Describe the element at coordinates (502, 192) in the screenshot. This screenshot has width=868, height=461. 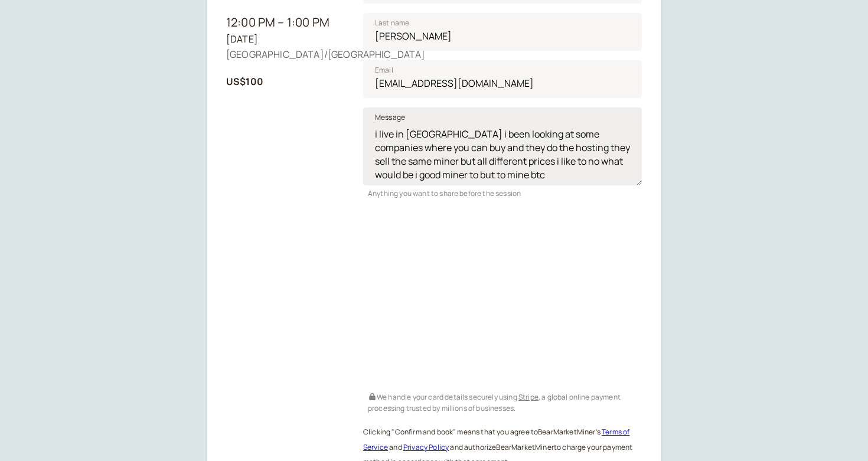
I see `div: Anything you want to share before the session` at that location.